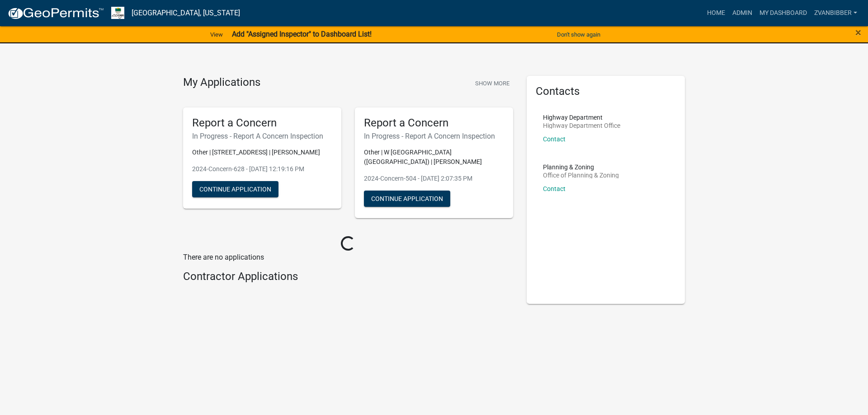  What do you see at coordinates (217, 35) in the screenshot?
I see `a: View` at bounding box center [217, 35].